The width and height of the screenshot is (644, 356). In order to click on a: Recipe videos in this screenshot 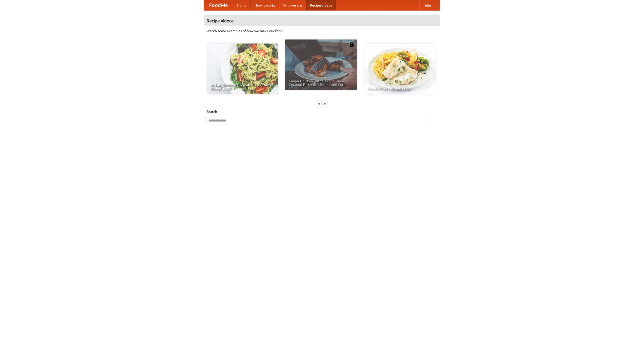, I will do `click(321, 5)`.